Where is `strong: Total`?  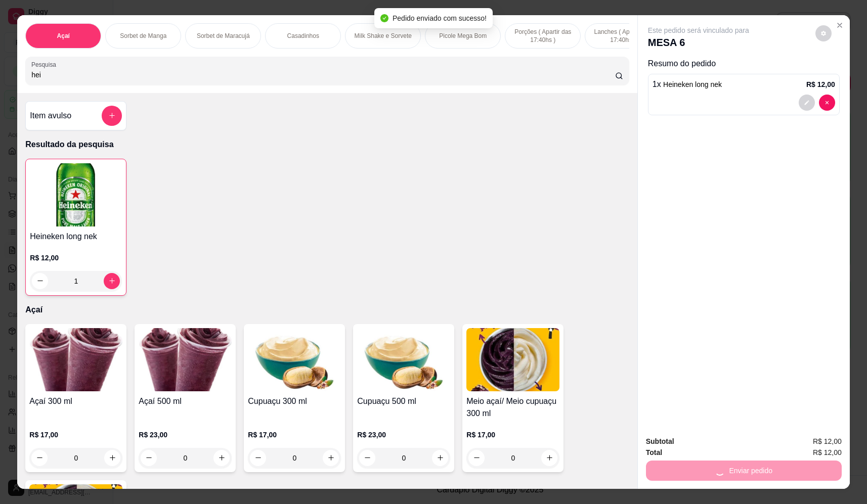
strong: Total is located at coordinates (653, 452).